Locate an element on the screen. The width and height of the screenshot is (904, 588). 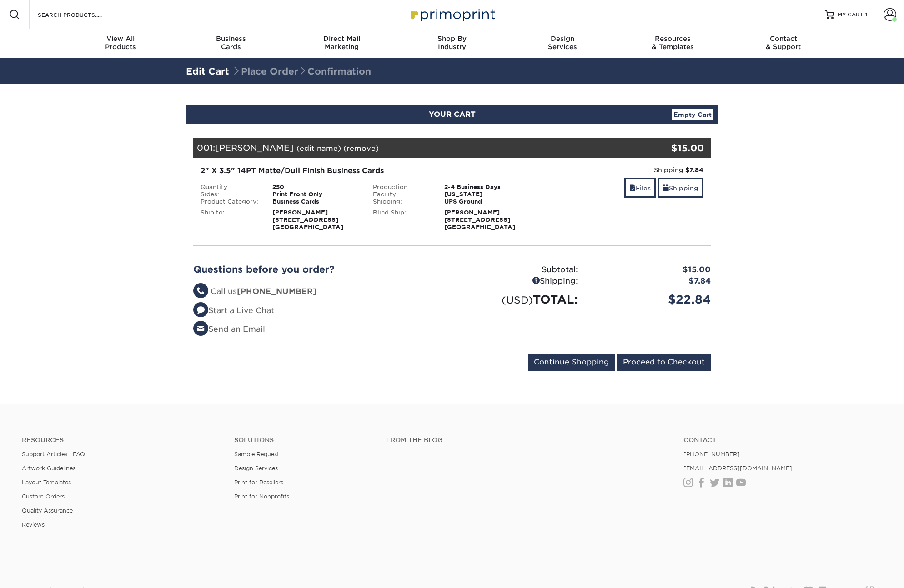
h4: Contact is located at coordinates (783, 440).